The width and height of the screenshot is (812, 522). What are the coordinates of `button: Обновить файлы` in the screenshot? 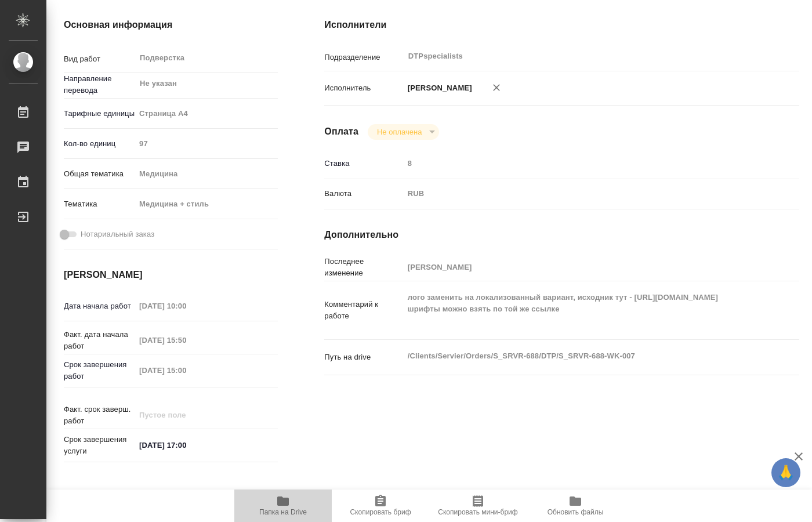 It's located at (576, 506).